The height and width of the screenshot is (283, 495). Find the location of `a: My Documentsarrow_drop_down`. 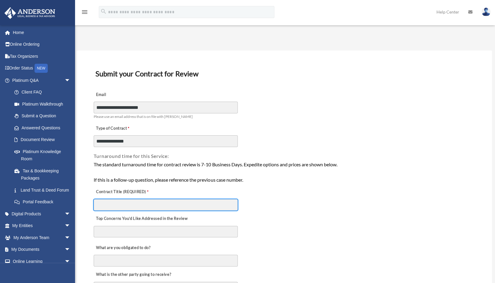

a: My Documentsarrow_drop_down is located at coordinates (42, 249).